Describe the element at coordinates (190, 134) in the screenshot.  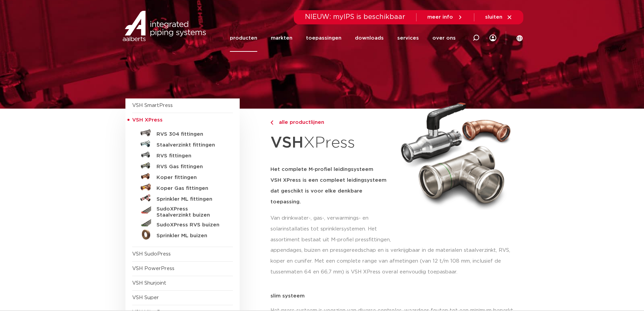
I see `h5: RVS 304 fittingen` at that location.